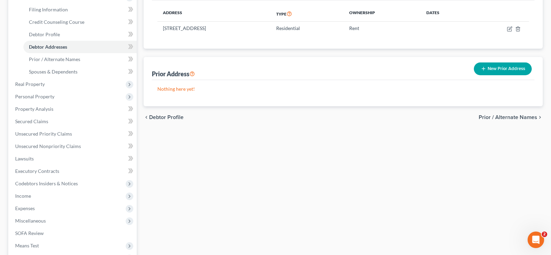 The image size is (551, 255). What do you see at coordinates (343, 89) in the screenshot?
I see `p: Nothing here yet!` at bounding box center [343, 89].